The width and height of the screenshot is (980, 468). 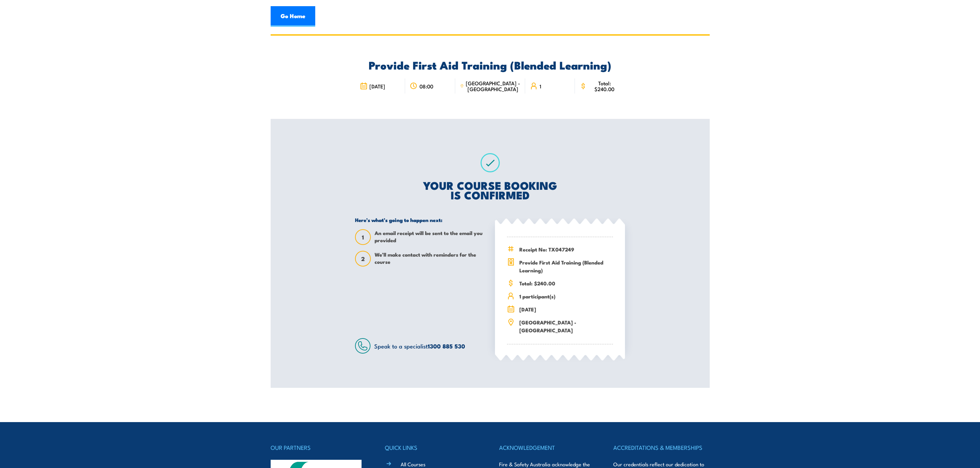 I want to click on span: Provide First Aid Training (Blended Learning), so click(x=566, y=266).